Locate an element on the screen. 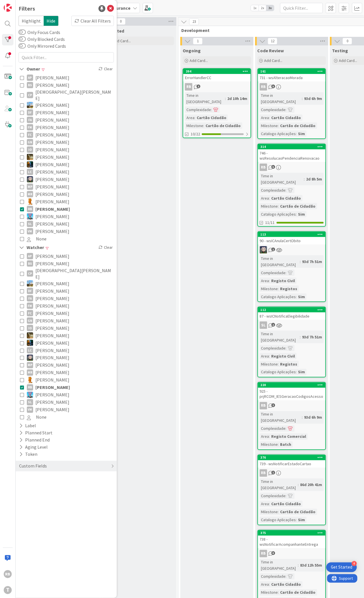 The width and height of the screenshot is (364, 598). div: 925 - prjRCOM_IESGeracaoCodigosAcesso is located at coordinates (292, 394).